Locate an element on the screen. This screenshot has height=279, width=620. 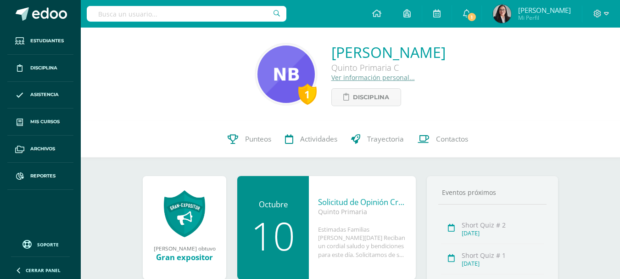
a: Contactos is located at coordinates (443, 139).